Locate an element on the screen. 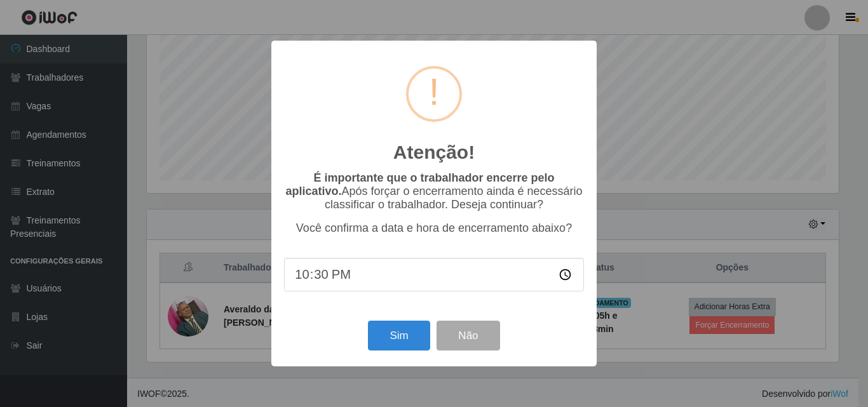 Image resolution: width=868 pixels, height=407 pixels. button: Sim is located at coordinates (398, 335).